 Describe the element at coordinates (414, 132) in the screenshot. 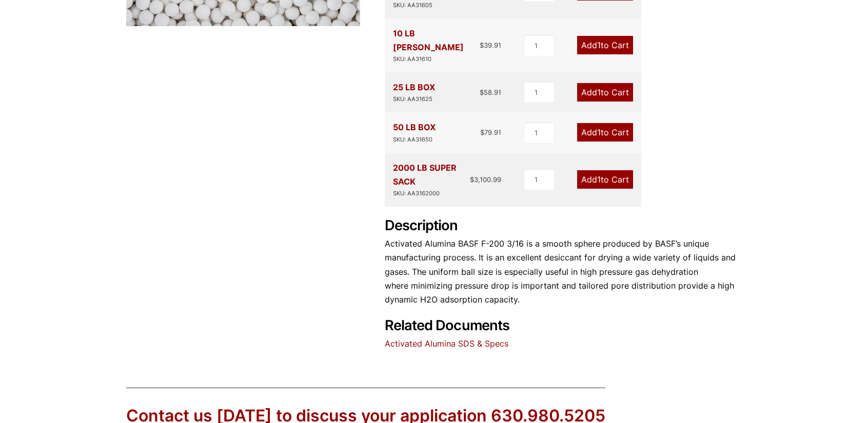

I see `div: 50 LB BOX` at that location.